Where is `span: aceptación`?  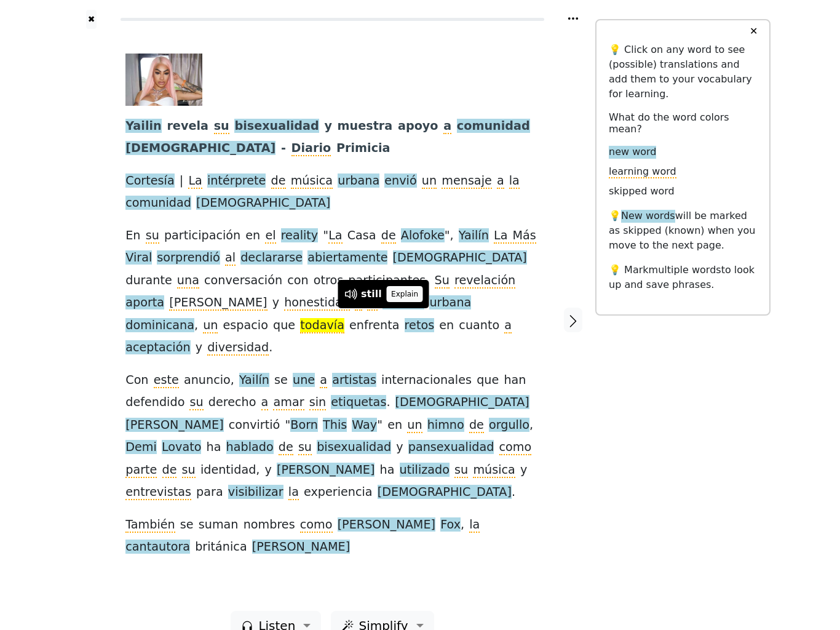
span: aceptación is located at coordinates (158, 348).